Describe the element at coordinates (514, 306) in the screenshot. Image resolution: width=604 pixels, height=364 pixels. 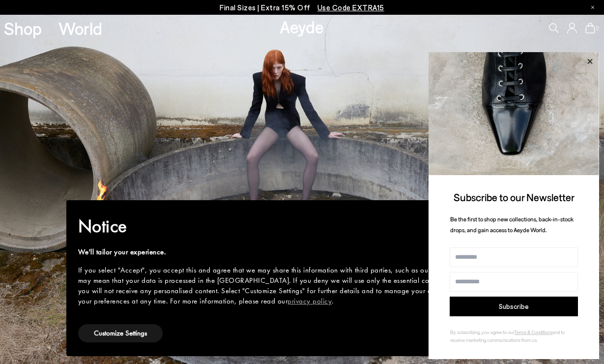
I see `button: Subscribe` at that location.